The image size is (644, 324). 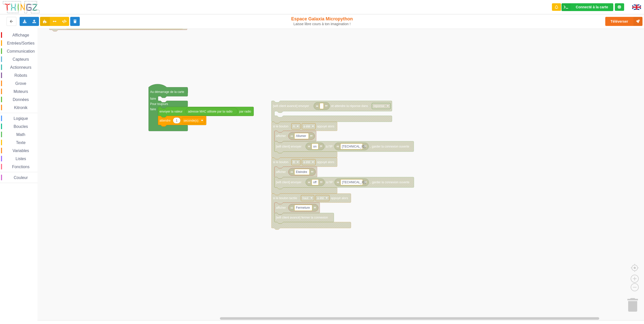 What do you see at coordinates (619, 7) in the screenshot?
I see `div: Tu es connecté au serveur de création de Thingz` at bounding box center [619, 7].